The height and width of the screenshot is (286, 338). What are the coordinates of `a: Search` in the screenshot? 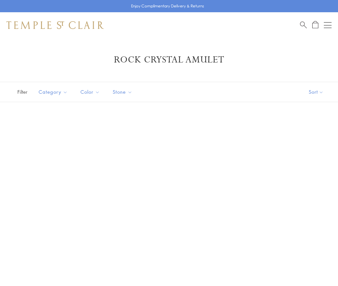 It's located at (303, 25).